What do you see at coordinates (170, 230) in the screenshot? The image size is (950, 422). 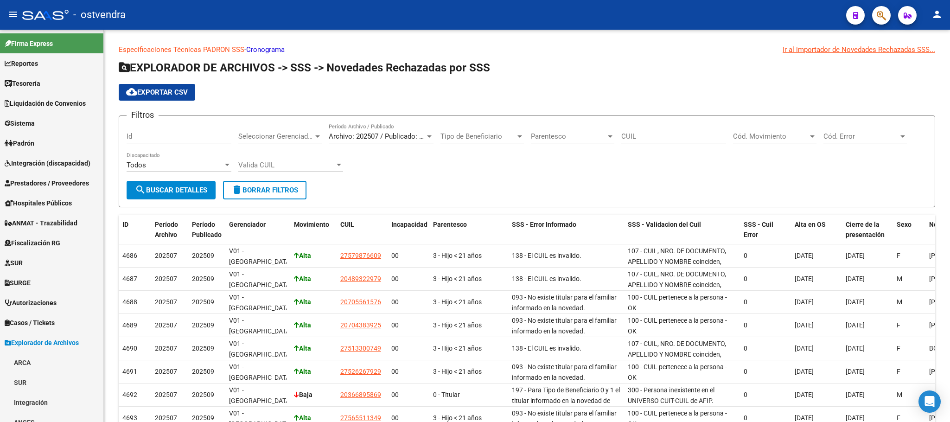 I see `datatable-header-cell: Período Archivo` at bounding box center [170, 230].